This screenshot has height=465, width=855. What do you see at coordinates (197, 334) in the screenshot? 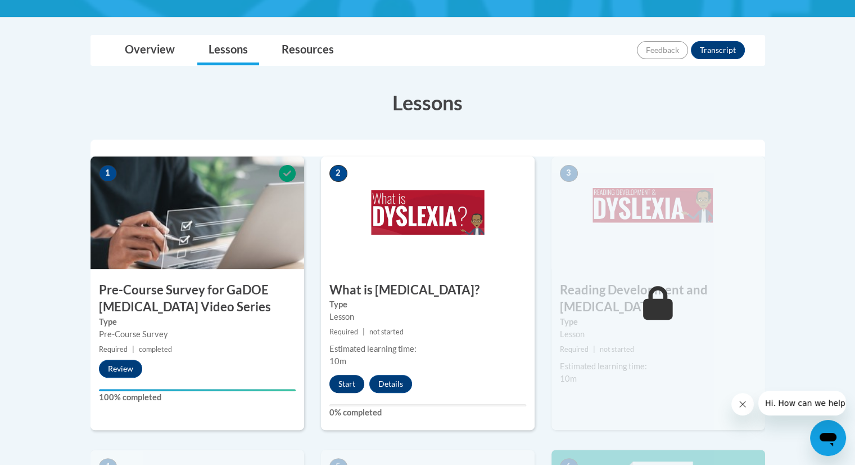
I see `div: Pre-Course Survey` at bounding box center [197, 334].